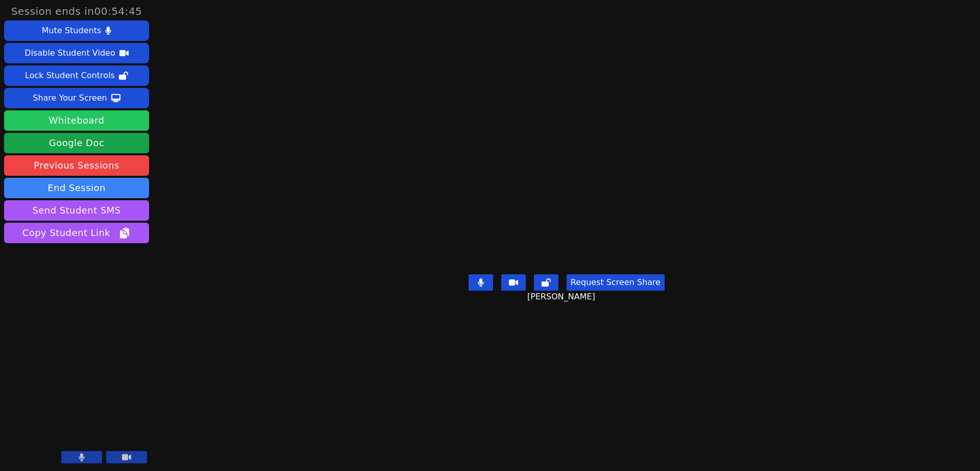  Describe the element at coordinates (77, 166) in the screenshot. I see `a: Previous Sessions` at that location.